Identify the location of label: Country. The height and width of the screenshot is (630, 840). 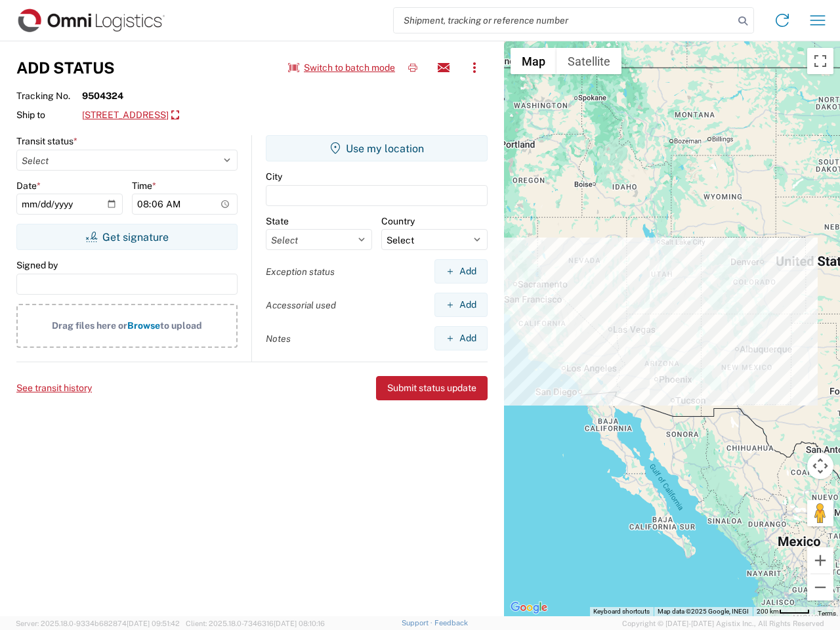
(398, 221).